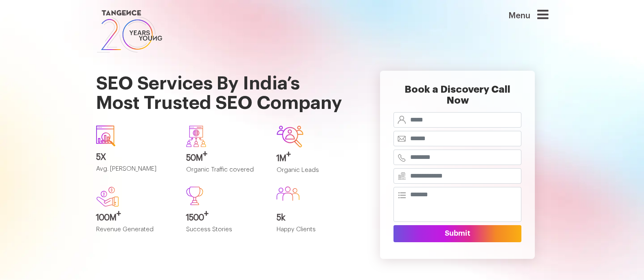 The width and height of the screenshot is (644, 280). I want to click on img: Path%20473.svg, so click(194, 196).